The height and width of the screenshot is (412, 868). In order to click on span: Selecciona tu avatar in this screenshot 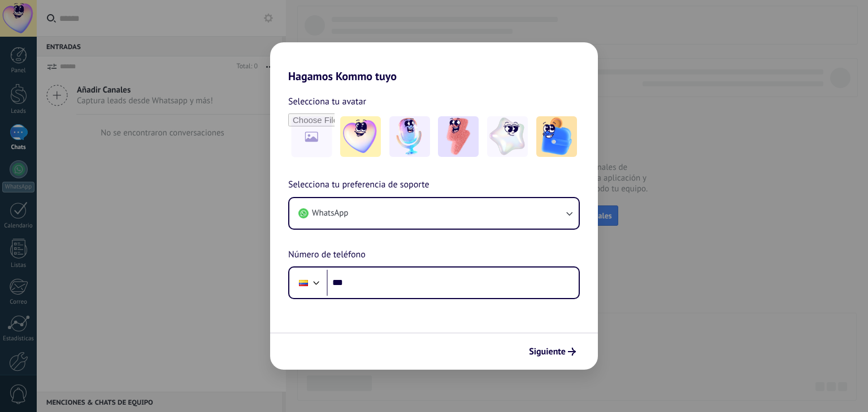, I will do `click(327, 101)`.